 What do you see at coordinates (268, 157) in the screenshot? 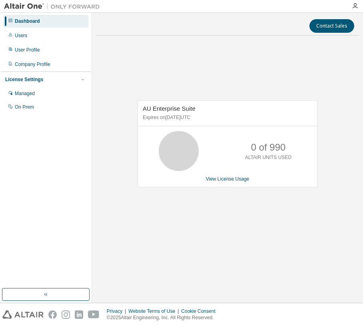
I see `p: ALTAIR UNITS USED` at bounding box center [268, 157].